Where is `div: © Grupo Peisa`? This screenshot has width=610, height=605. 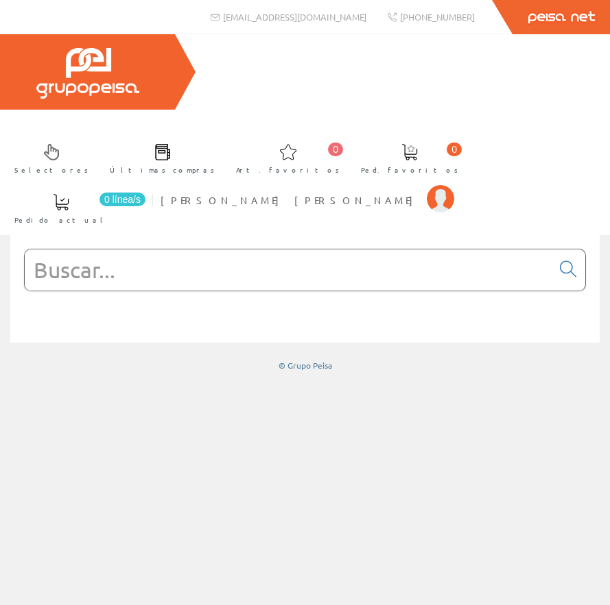 div: © Grupo Peisa is located at coordinates (304, 365).